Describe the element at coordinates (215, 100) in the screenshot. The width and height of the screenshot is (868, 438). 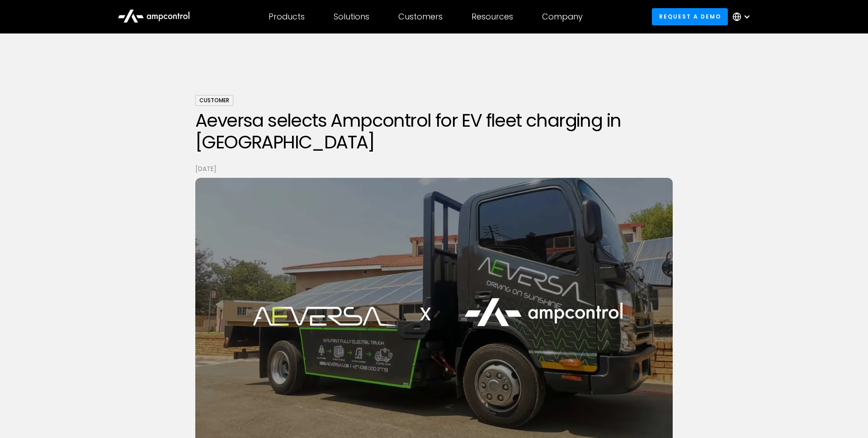
I see `div: Customer` at that location.